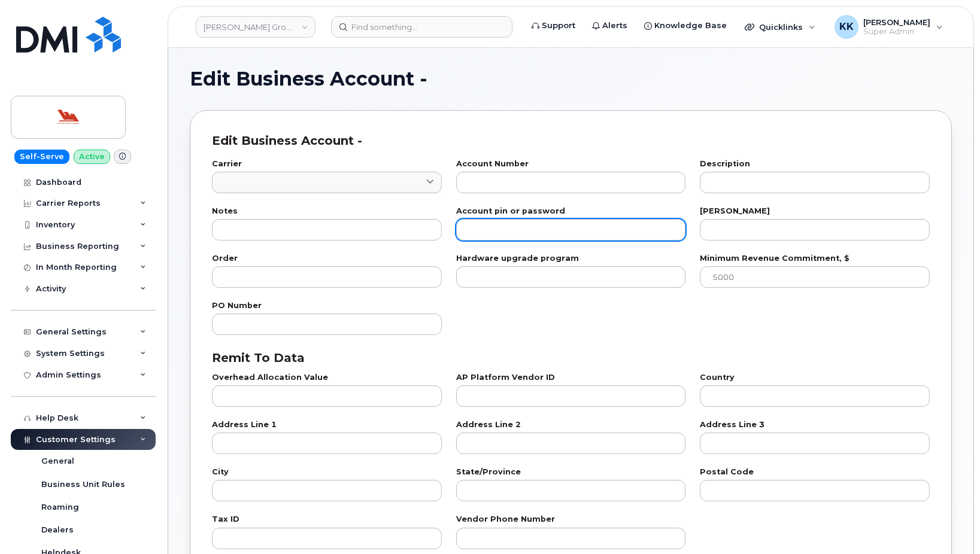 This screenshot has width=980, height=554. Describe the element at coordinates (571, 358) in the screenshot. I see `div: Remit To Data` at that location.